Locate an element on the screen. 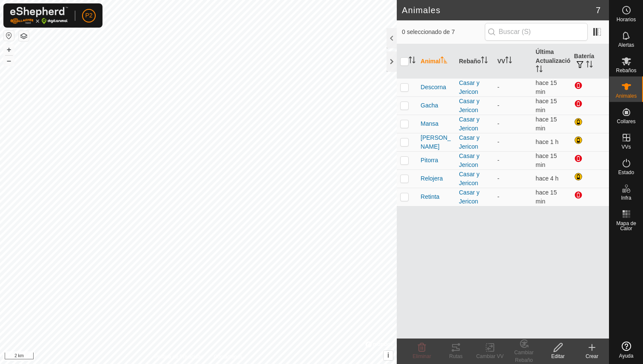  th: VV is located at coordinates (513, 61).